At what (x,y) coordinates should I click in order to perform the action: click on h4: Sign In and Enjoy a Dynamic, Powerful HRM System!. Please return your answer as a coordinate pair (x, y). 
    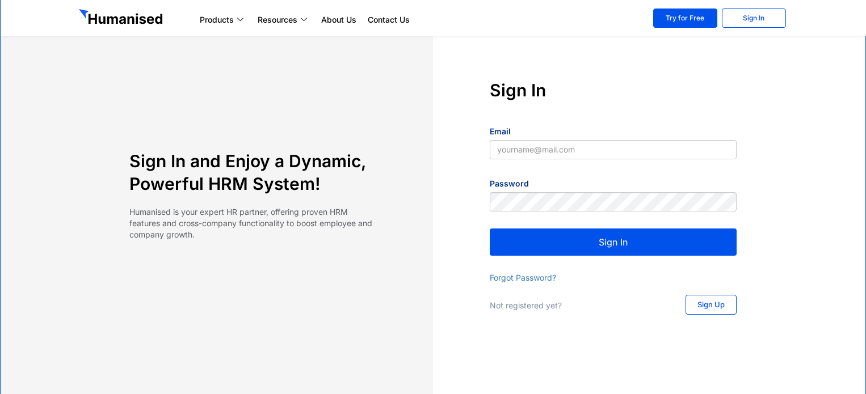
    Looking at the image, I should click on (252, 172).